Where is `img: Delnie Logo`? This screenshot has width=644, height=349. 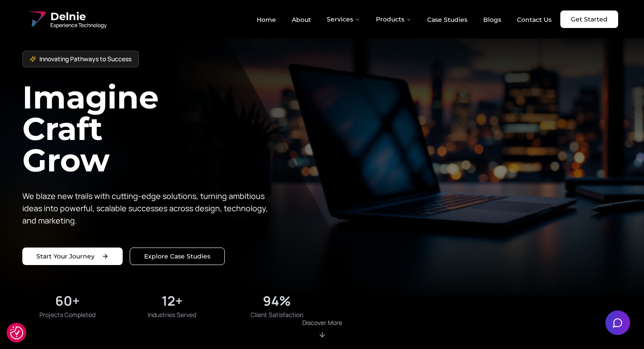
img: Delnie Logo is located at coordinates (37, 20).